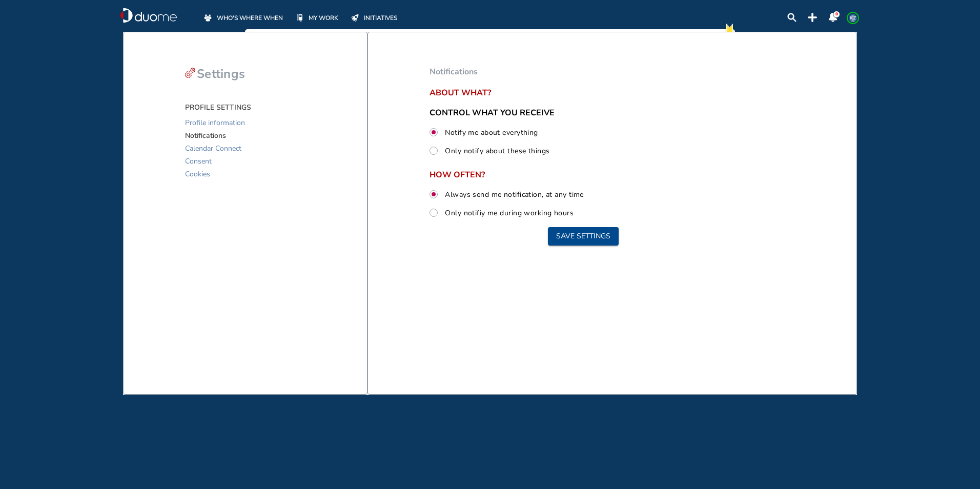 This screenshot has width=980, height=489. Describe the element at coordinates (323, 18) in the screenshot. I see `span: MY WORK` at that location.